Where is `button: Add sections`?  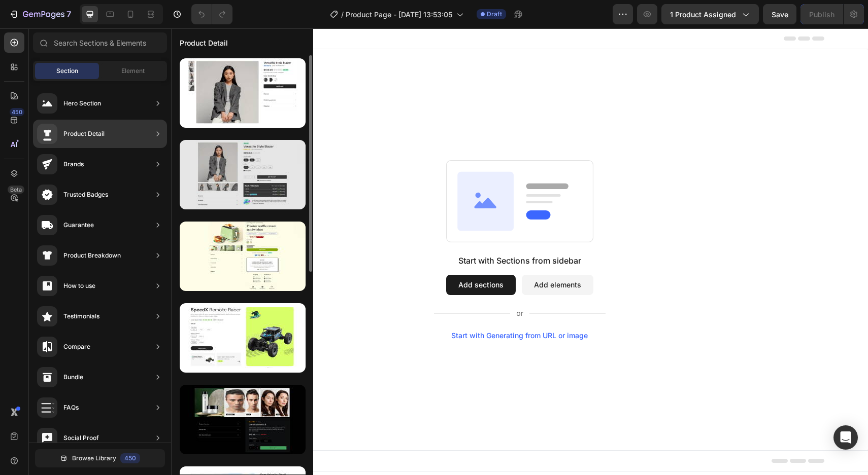 button: Add sections is located at coordinates (310, 257).